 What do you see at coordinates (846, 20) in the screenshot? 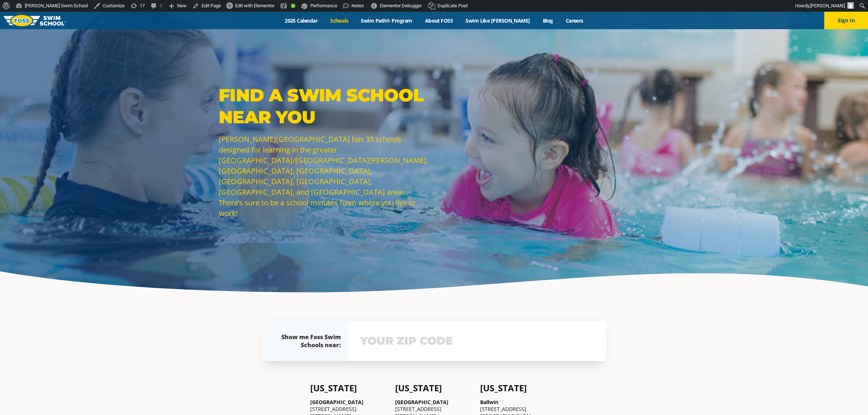
I see `button: Sign In` at bounding box center [846, 20].